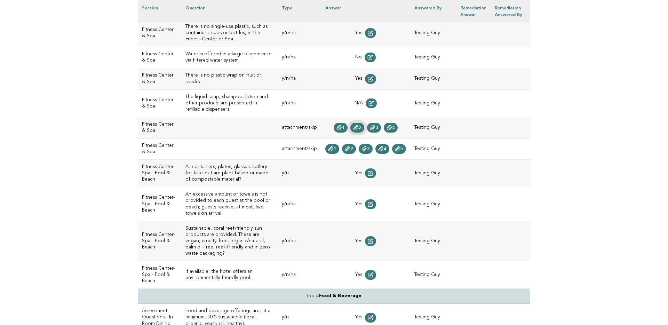 The height and width of the screenshot is (325, 668). I want to click on h3: There is no single-use plastic, such as containers, cups or bottles, in the Fitness Center or Spa., so click(229, 33).